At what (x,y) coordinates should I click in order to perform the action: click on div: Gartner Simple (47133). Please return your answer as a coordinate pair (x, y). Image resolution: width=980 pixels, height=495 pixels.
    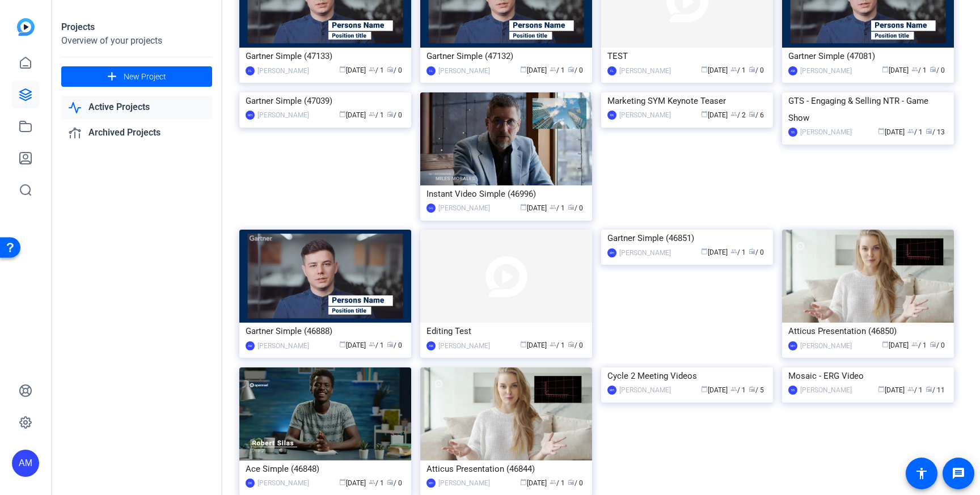
    Looking at the image, I should click on (325, 56).